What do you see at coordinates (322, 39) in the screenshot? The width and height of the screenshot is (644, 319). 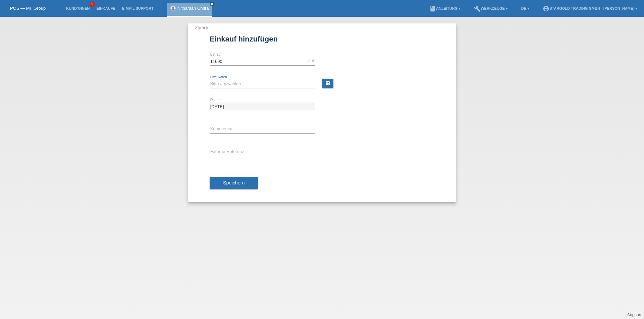 I see `h1: Einkauf hinzufügen` at bounding box center [322, 39].